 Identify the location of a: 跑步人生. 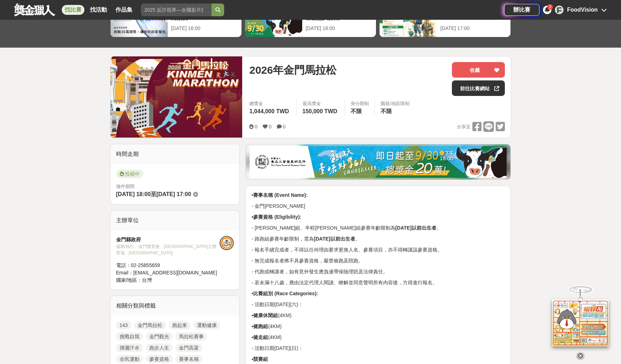
(159, 348).